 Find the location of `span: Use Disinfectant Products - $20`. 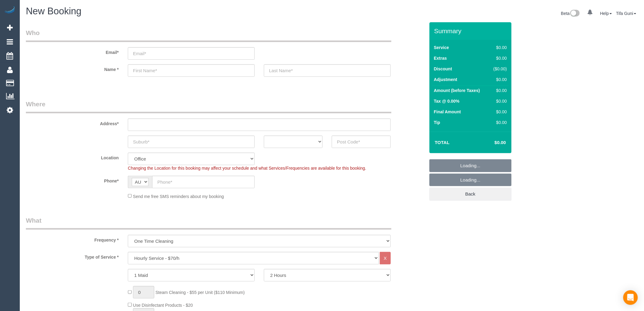

span: Use Disinfectant Products - $20 is located at coordinates (163, 305).